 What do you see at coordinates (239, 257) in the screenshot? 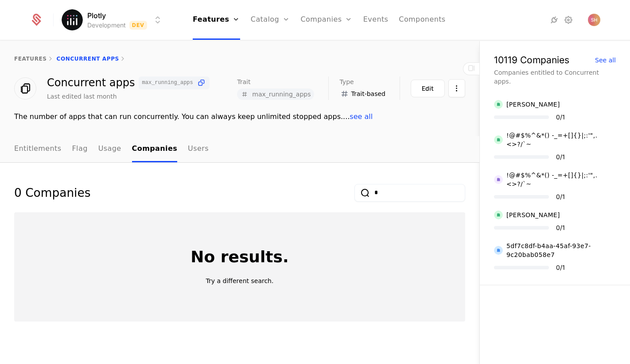
I see `p: No results.` at bounding box center [239, 257].